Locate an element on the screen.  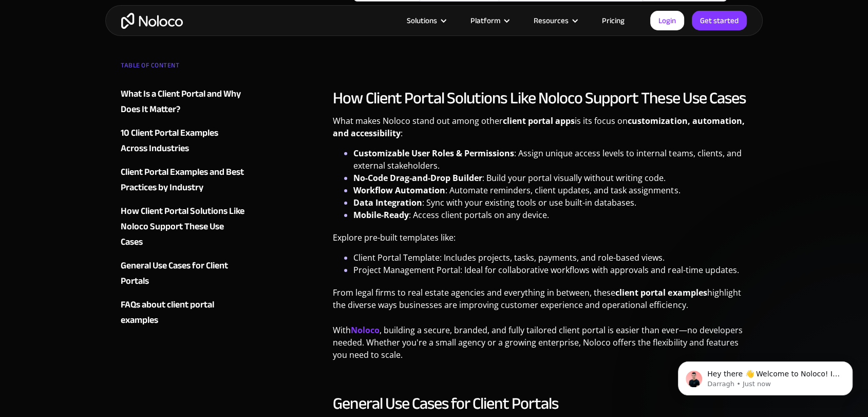
li: : Access client portals on any device. is located at coordinates (550, 215).